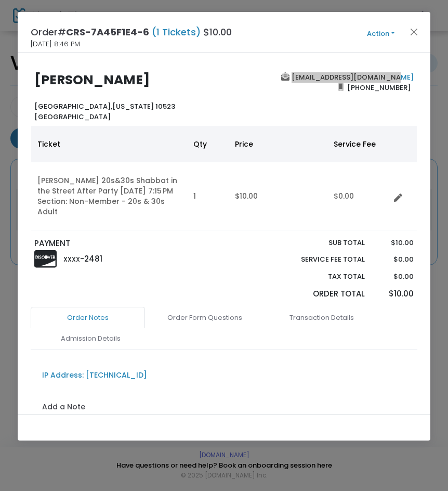  Describe the element at coordinates (359, 196) in the screenshot. I see `td: $0.00` at that location.